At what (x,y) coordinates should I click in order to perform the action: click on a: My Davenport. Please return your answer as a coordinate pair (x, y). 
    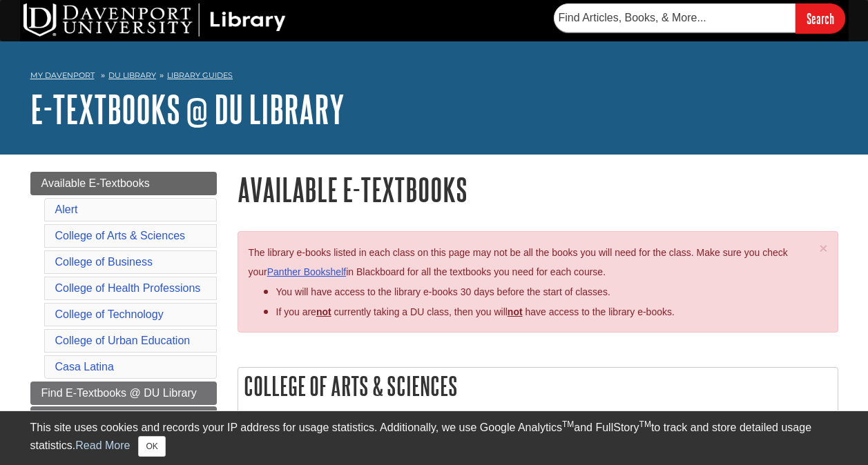
    Looking at the image, I should click on (62, 75).